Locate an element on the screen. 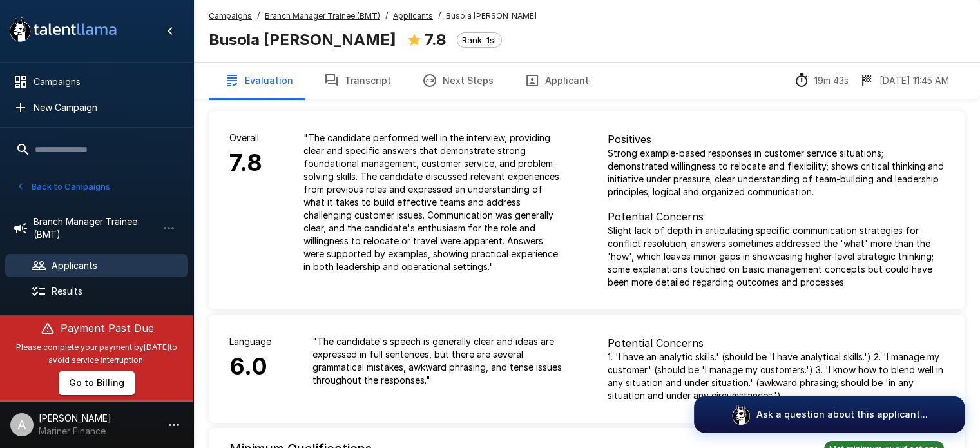 This screenshot has height=448, width=980. p: Slight lack of depth in articulating specific communication strategies for conflict resolution; a... is located at coordinates (776, 256).